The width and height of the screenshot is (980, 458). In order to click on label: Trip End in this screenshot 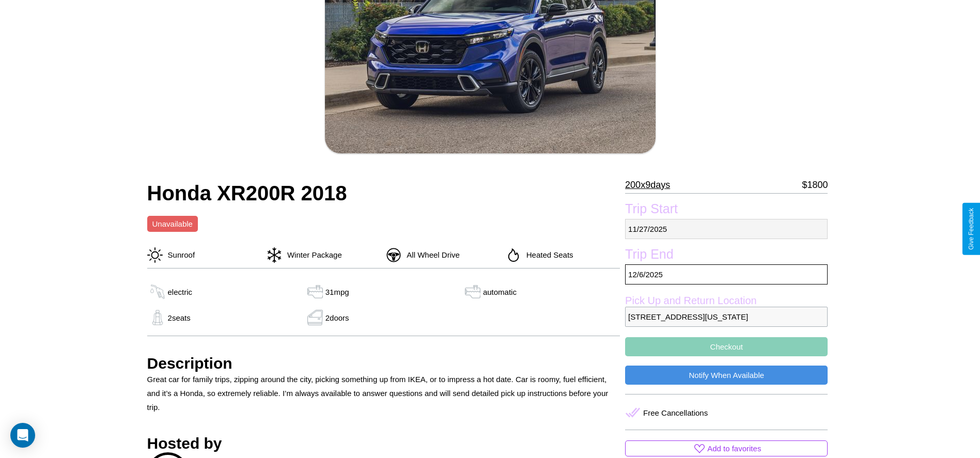, I will do `click(726, 255)`.